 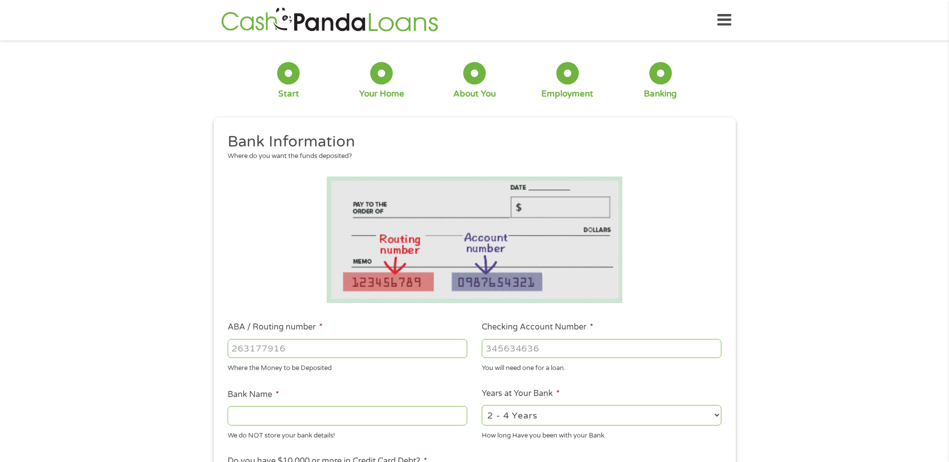 I want to click on div: About You, so click(x=474, y=94).